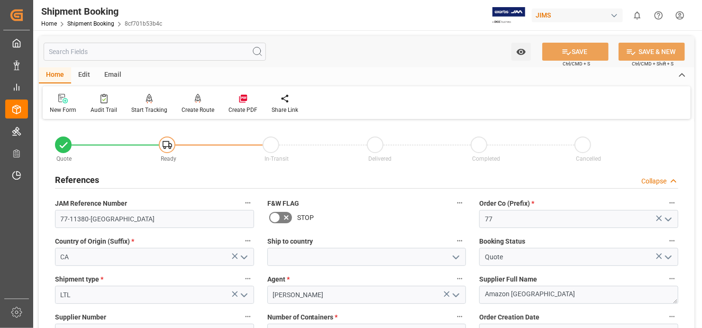  I want to click on span: F&W FLAG, so click(283, 203).